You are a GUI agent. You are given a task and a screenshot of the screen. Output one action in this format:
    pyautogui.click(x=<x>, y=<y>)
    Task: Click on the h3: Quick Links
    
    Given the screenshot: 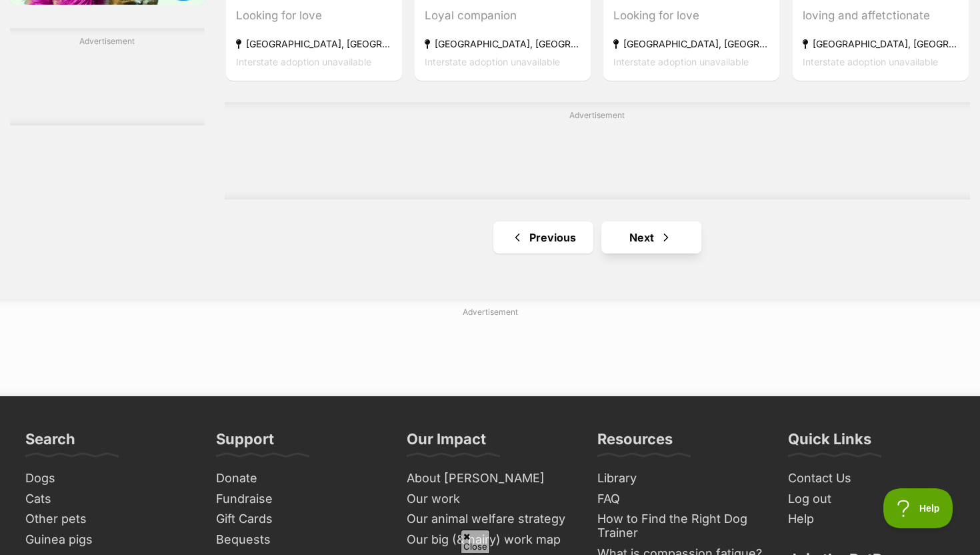 What is the action you would take?
    pyautogui.click(x=829, y=443)
    